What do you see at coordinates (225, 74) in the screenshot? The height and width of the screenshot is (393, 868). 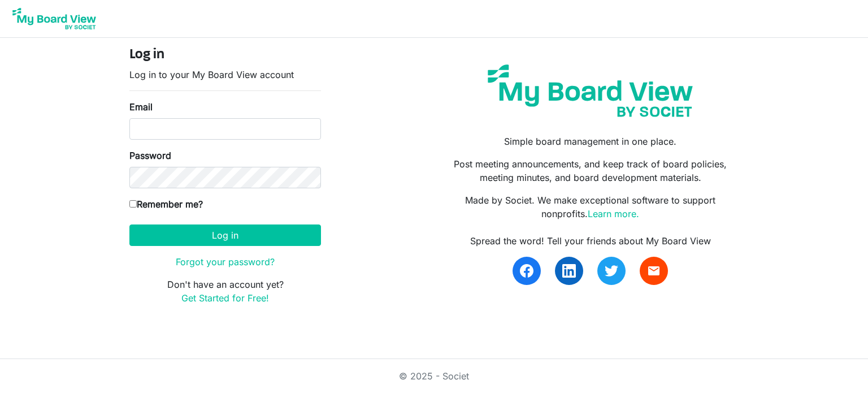 I see `p: Log in to your My Board View account` at bounding box center [225, 74].